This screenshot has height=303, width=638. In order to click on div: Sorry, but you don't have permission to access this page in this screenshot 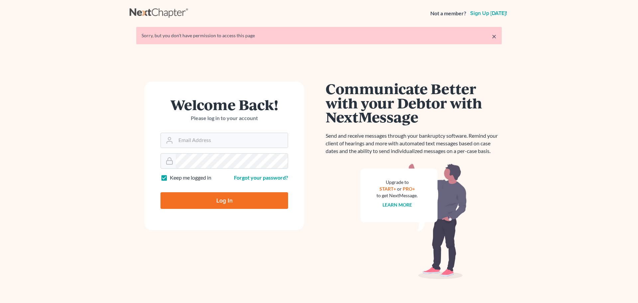, I will do `click(319, 36)`.